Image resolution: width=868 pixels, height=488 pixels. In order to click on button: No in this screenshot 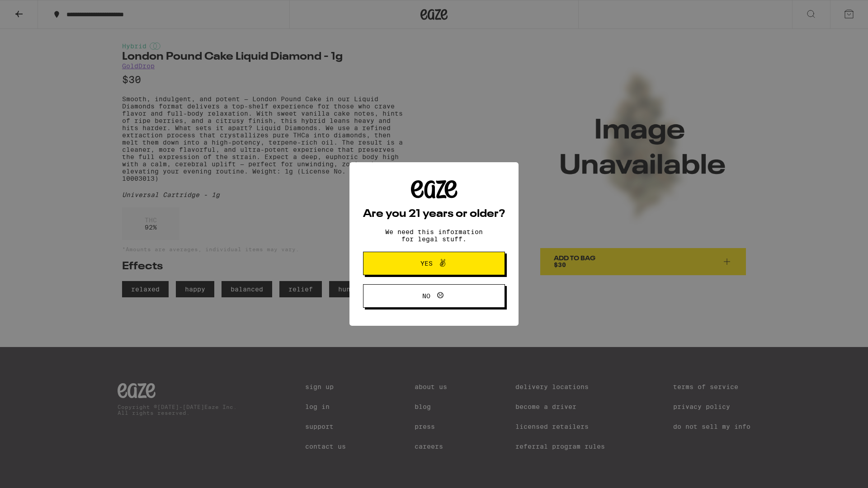, I will do `click(434, 296)`.